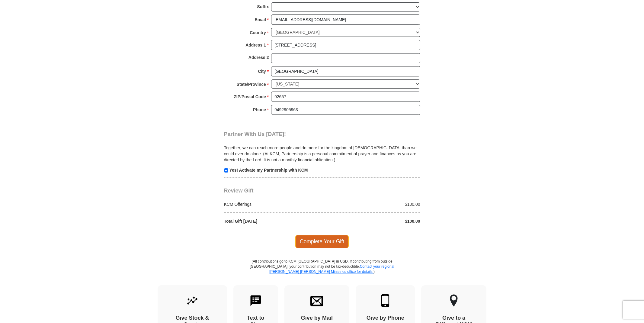  I want to click on span: Review Gift, so click(239, 191).